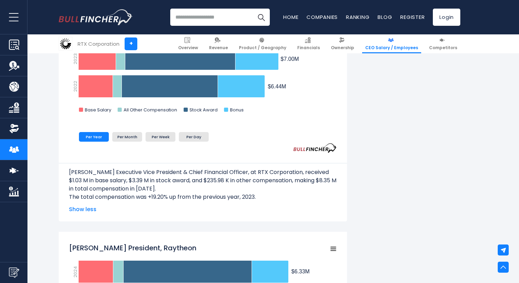  Describe the element at coordinates (309, 48) in the screenshot. I see `span: Financials` at that location.